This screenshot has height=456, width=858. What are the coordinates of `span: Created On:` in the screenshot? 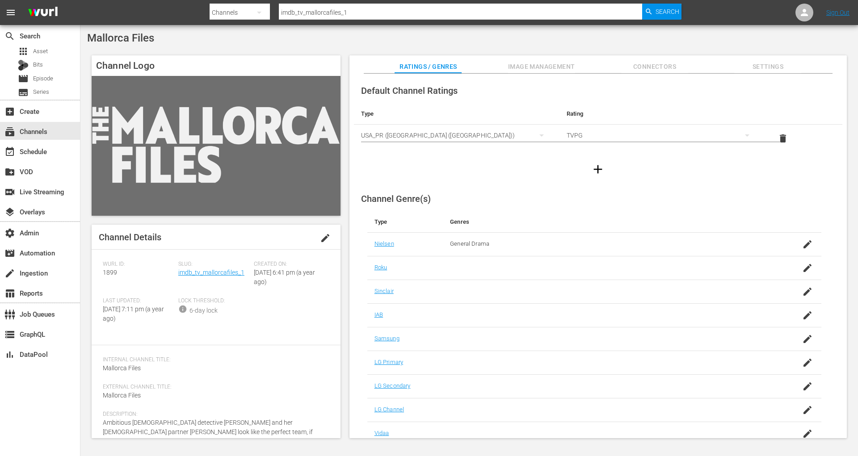 It's located at (289, 264).